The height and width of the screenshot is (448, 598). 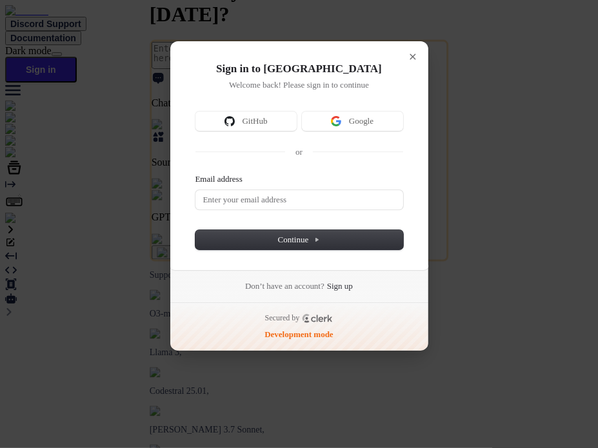 I want to click on a: Clerk logo, so click(x=317, y=319).